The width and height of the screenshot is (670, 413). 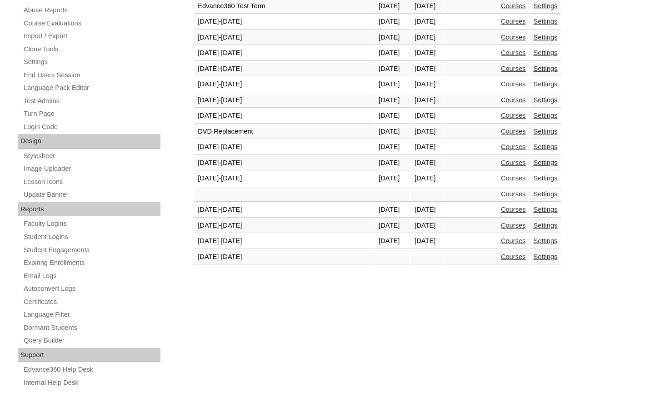 I want to click on a: Language Filter, so click(x=91, y=314).